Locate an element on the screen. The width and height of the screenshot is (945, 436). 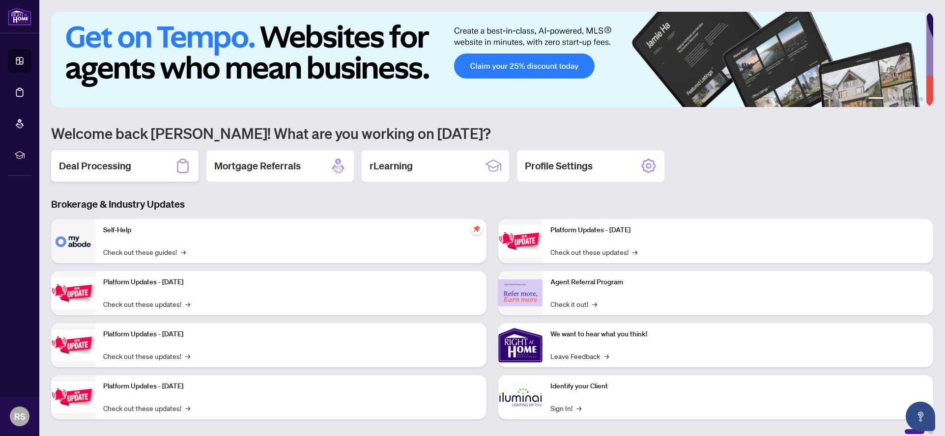
button: 3 is located at coordinates (897, 99).